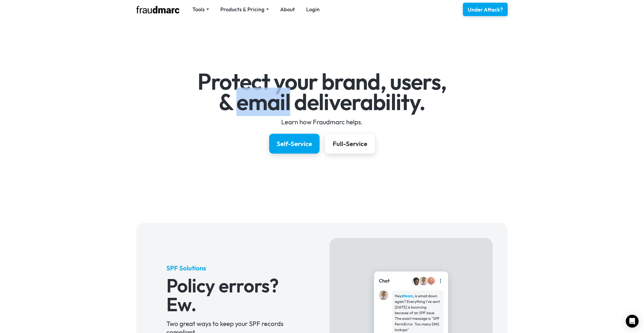  I want to click on h5: SPF Solutions, so click(233, 267).